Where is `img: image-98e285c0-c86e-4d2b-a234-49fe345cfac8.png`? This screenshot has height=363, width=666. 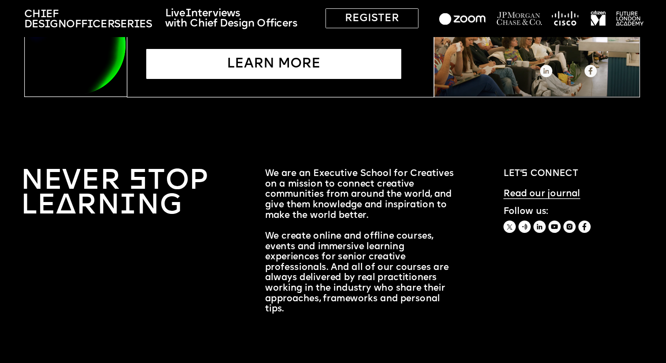 img: image-98e285c0-c86e-4d2b-a234-49fe345cfac8.png is located at coordinates (598, 18).